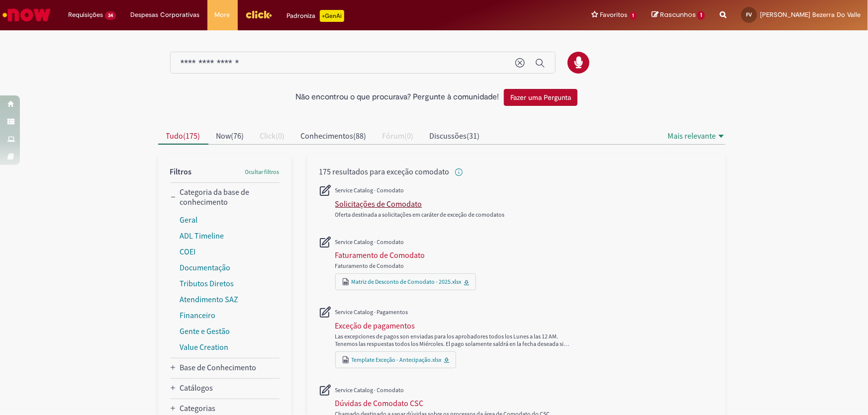 This screenshot has height=415, width=868. Describe the element at coordinates (165, 15) in the screenshot. I see `span: Despesas Corporativas` at that location.